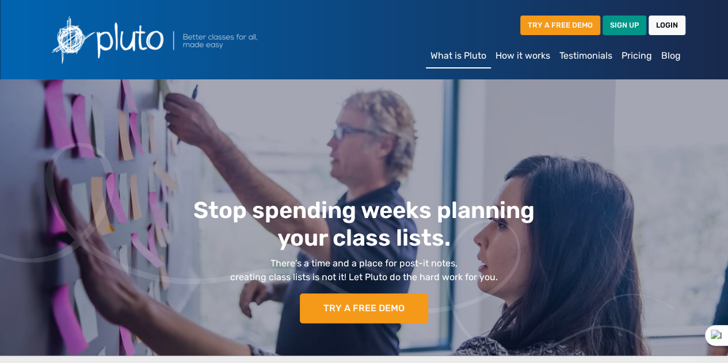  I want to click on a: How it works, so click(523, 56).